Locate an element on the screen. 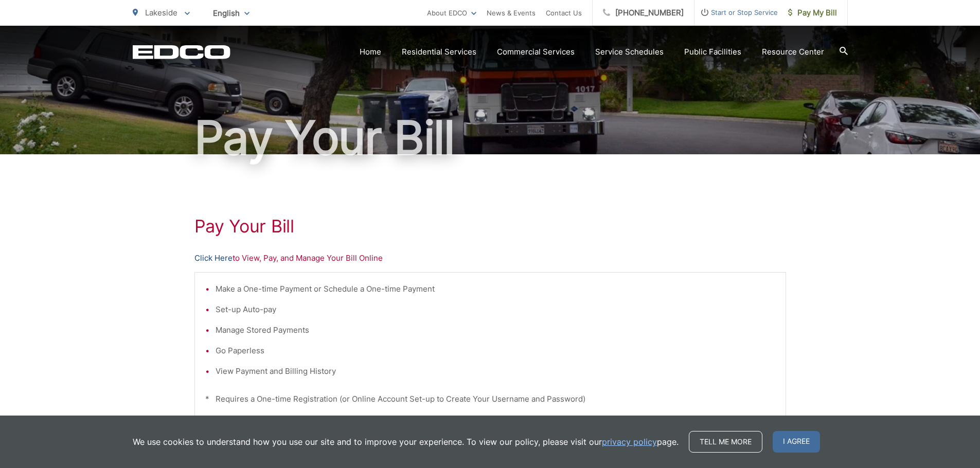  a: Home is located at coordinates (371, 52).